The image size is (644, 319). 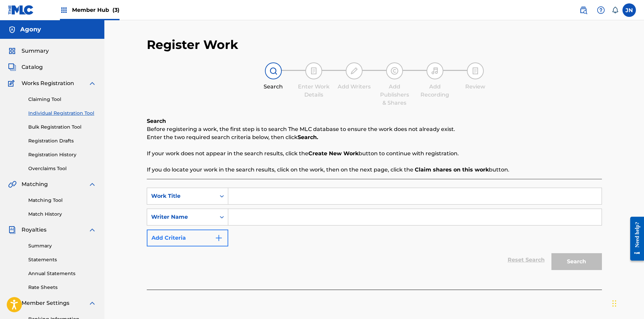 What do you see at coordinates (355, 87) in the screenshot?
I see `div: Add Writers` at bounding box center [355, 87].